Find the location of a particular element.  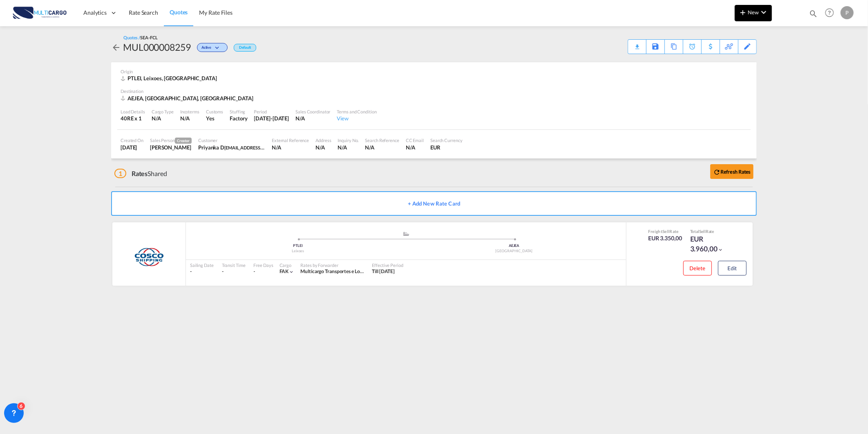

div: Help is located at coordinates (832, 14).